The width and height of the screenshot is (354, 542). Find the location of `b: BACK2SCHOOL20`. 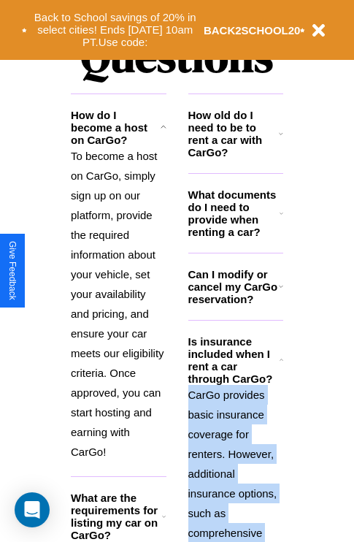

b: BACK2SCHOOL20 is located at coordinates (252, 30).